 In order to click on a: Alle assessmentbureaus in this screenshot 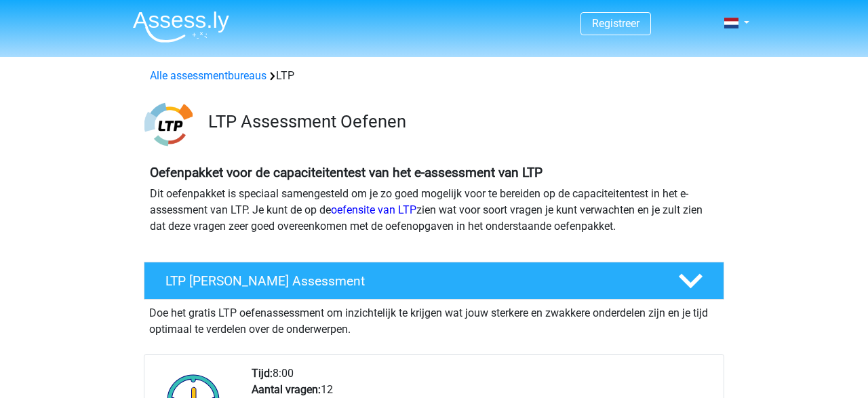, I will do `click(208, 75)`.